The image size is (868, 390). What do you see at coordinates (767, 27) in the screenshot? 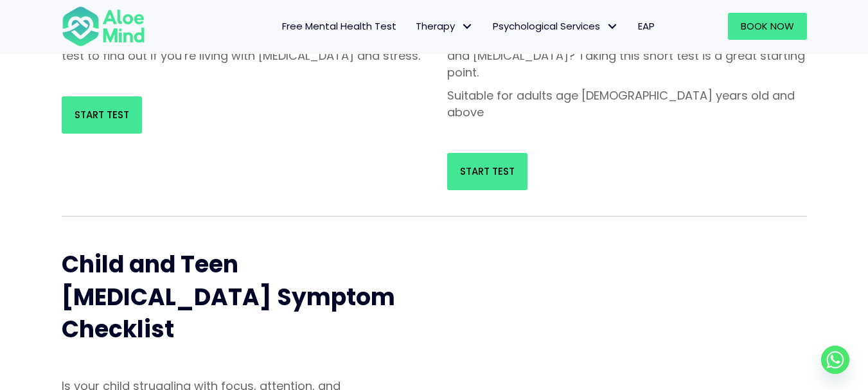
I see `a: Book Now` at bounding box center [767, 27].